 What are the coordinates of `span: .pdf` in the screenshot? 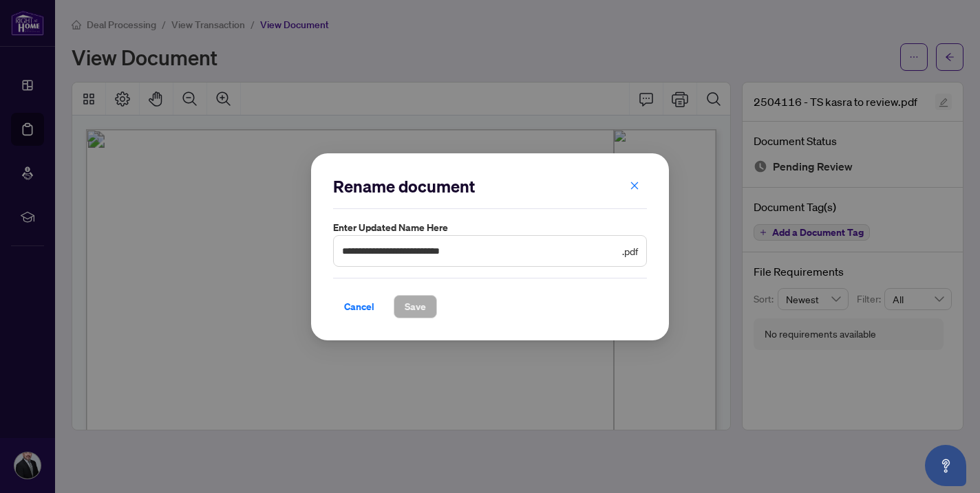 It's located at (630, 250).